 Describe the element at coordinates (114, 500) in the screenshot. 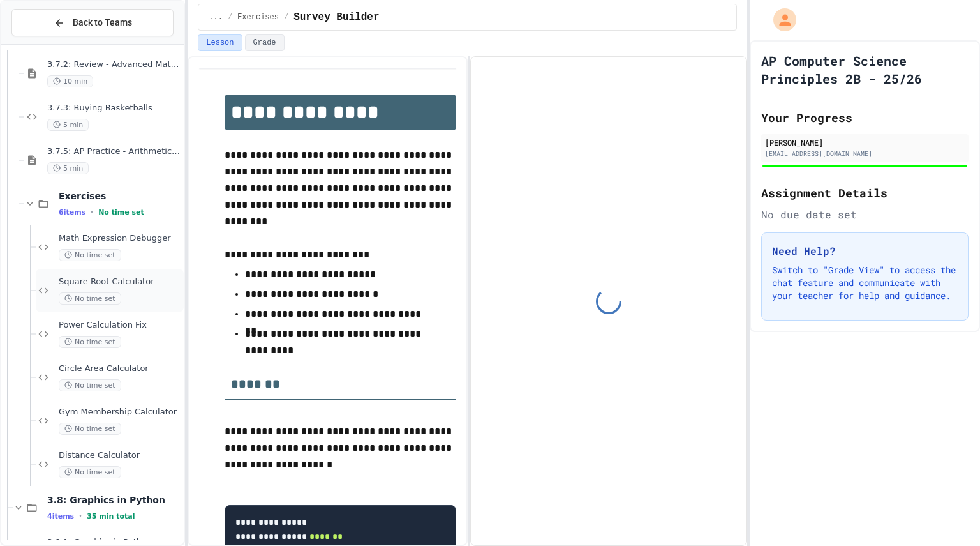

I see `span: 3.8: Graphics in Python` at that location.